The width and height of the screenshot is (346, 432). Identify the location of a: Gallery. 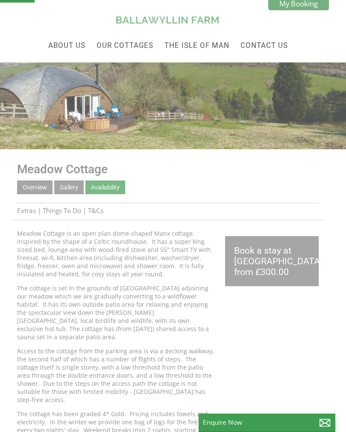
(69, 187).